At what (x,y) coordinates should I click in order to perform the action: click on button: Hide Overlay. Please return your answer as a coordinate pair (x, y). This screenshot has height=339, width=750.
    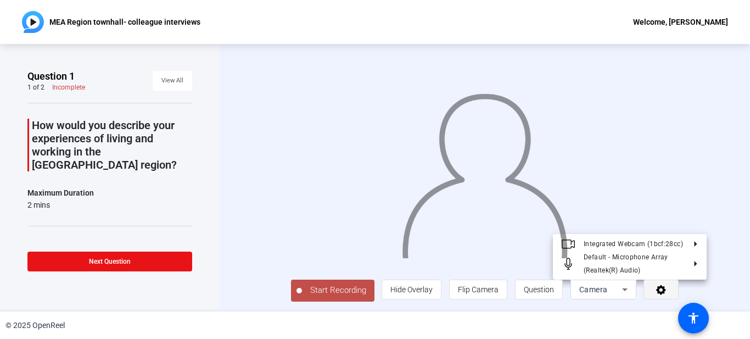
    Looking at the image, I should click on (411, 289).